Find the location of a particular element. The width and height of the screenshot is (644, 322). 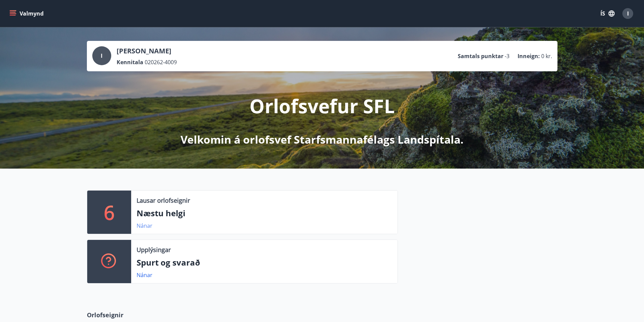

p: Lausar orlofseignir is located at coordinates (163, 201).